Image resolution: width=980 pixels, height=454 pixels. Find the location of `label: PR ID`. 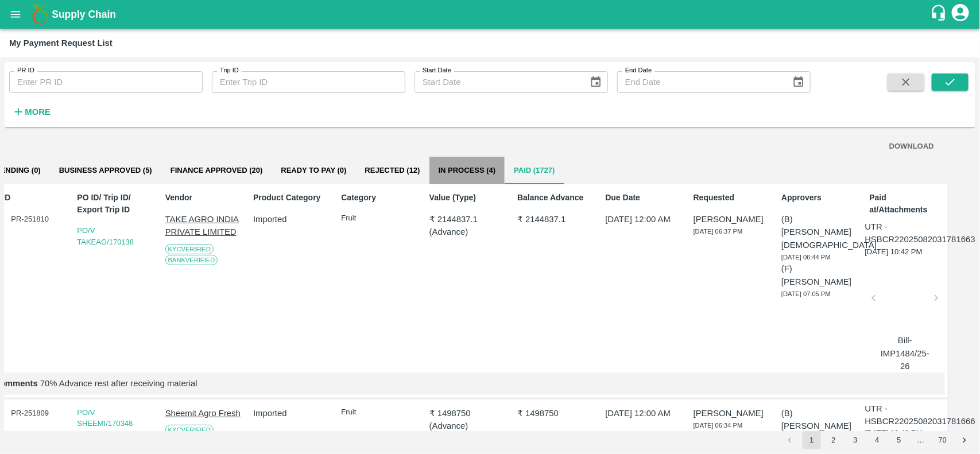

label: PR ID is located at coordinates (26, 70).